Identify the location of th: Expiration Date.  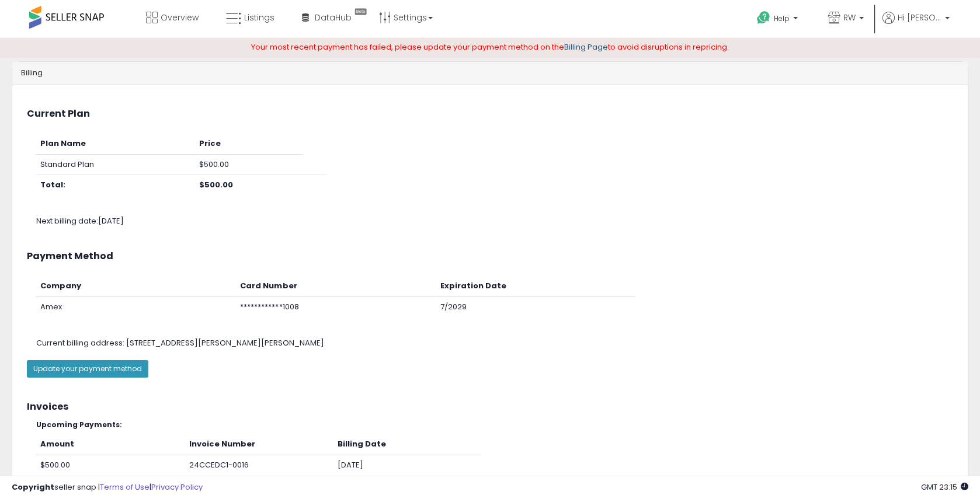
(536, 286).